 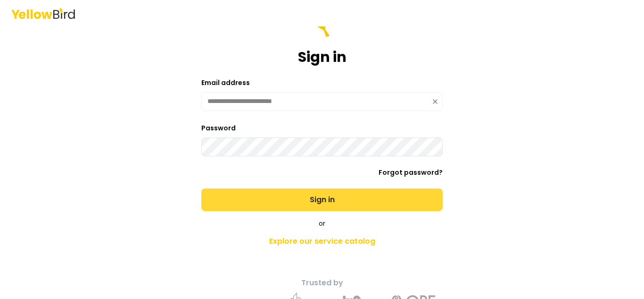 I want to click on button: Sign in, so click(x=322, y=199).